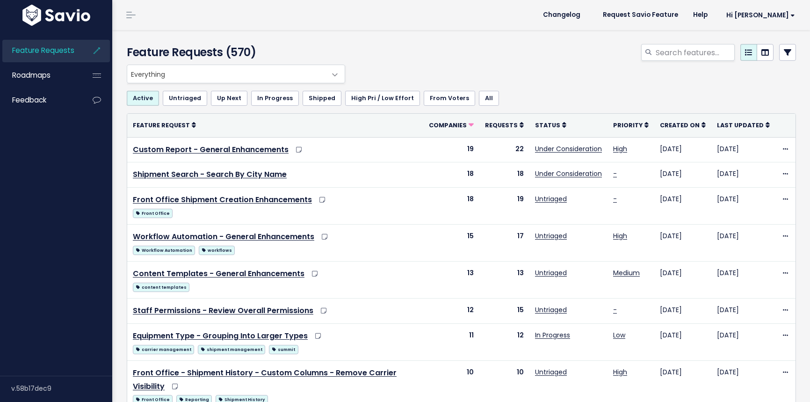 The image size is (810, 402). I want to click on img: logo-white.9d6f32f41409.svg, so click(56, 15).